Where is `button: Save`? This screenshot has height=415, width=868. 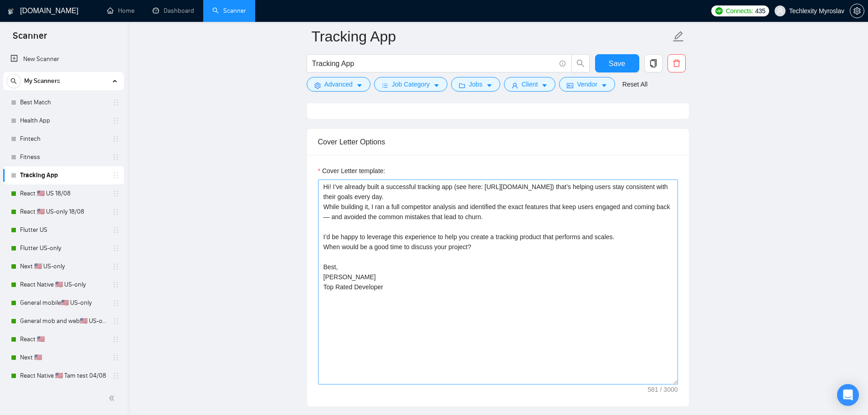 button: Save is located at coordinates (617, 63).